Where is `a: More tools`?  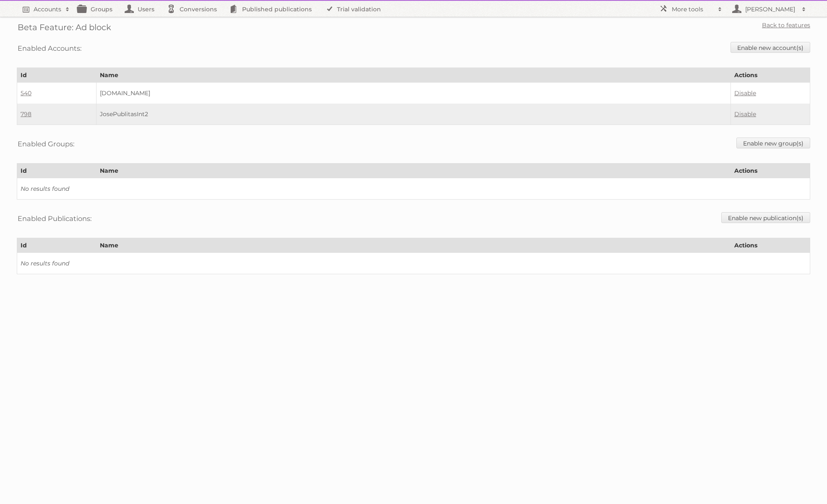
a: More tools is located at coordinates (690, 9).